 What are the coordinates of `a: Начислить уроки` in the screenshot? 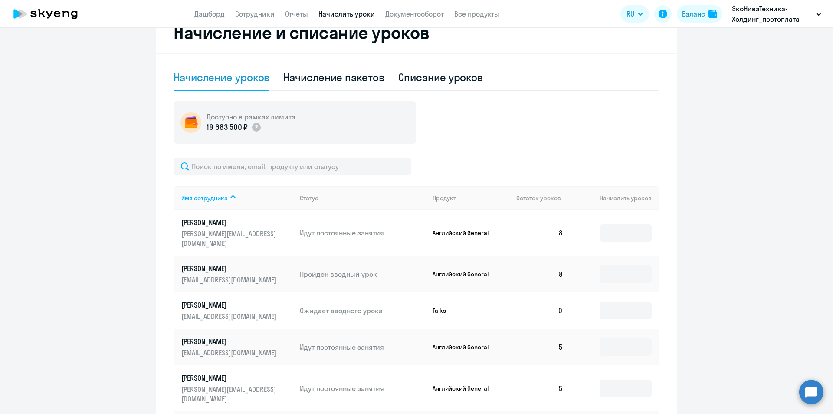 It's located at (347, 14).